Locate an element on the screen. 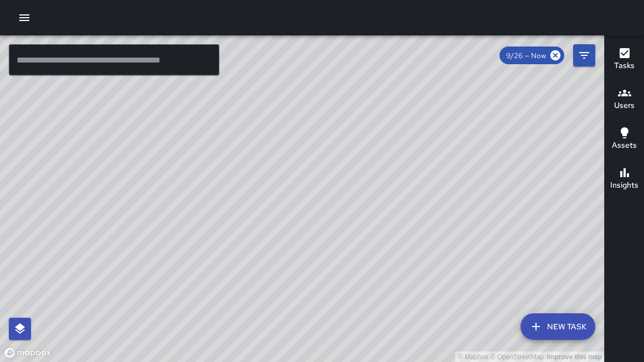 Image resolution: width=644 pixels, height=362 pixels. button: Tasks is located at coordinates (624, 60).